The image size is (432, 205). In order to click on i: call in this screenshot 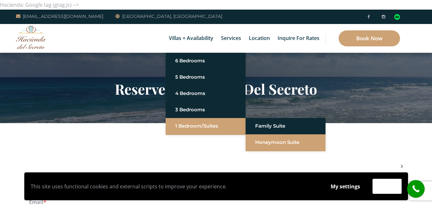, I will do `click(416, 189)`.